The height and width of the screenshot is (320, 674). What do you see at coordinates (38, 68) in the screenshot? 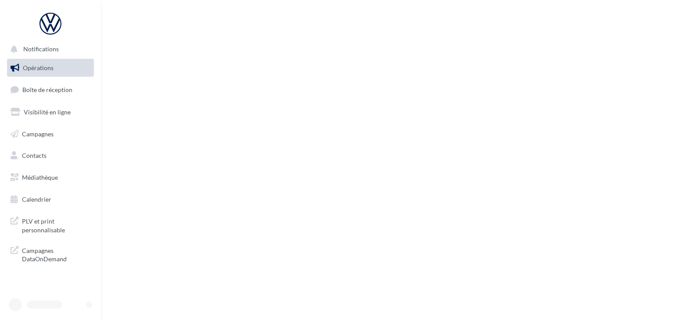
I see `span: Opérations` at bounding box center [38, 68].